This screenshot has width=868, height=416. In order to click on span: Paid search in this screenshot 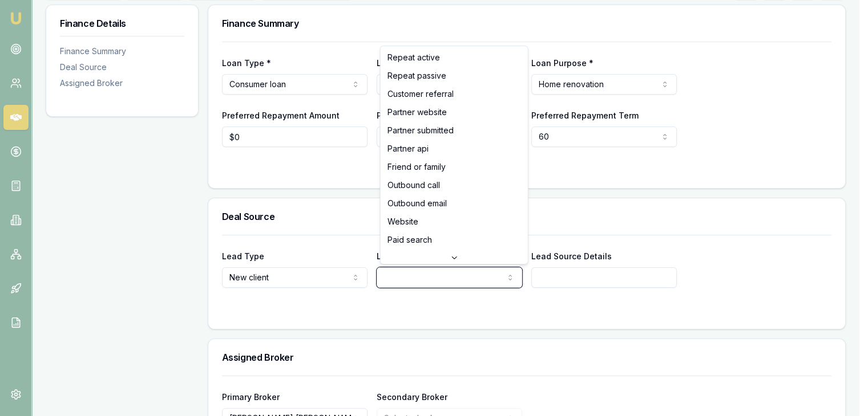, I will do `click(410, 240)`.